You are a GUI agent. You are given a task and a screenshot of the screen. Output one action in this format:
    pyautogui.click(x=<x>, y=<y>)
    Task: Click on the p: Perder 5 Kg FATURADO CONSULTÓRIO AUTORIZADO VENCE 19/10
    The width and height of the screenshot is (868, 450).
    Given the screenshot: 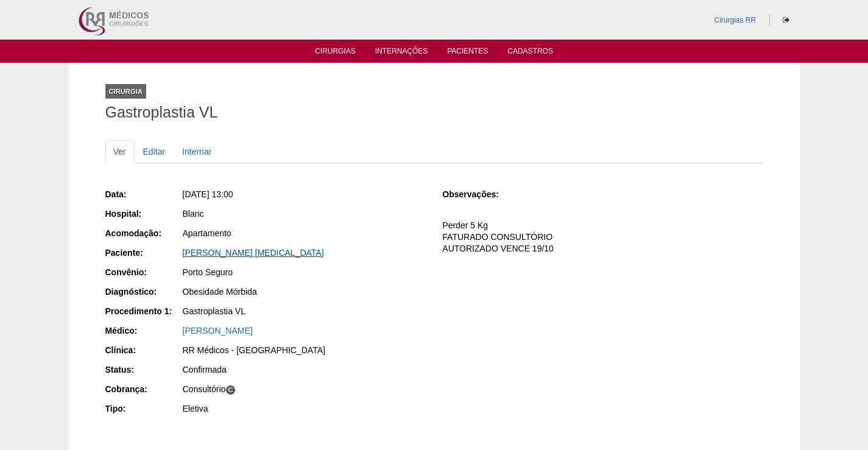 What is the action you would take?
    pyautogui.click(x=602, y=237)
    